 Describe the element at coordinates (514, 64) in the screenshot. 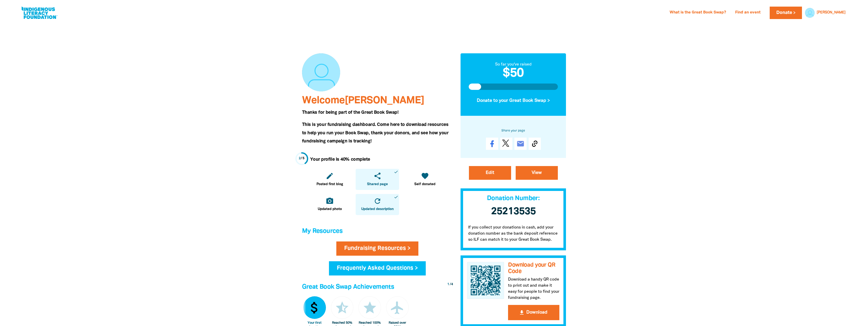

I see `div: So far you've raised` at that location.